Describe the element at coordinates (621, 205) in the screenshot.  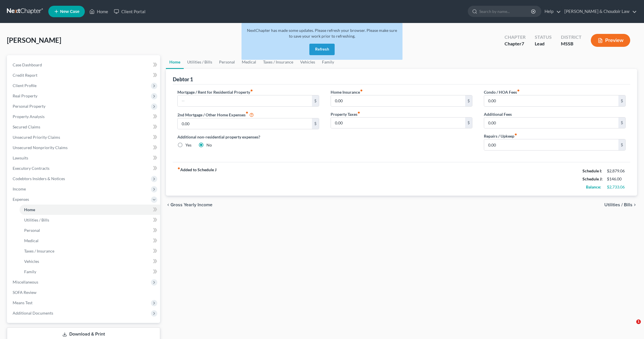
I see `button: Utilities / Bills chevron_right` at that location.